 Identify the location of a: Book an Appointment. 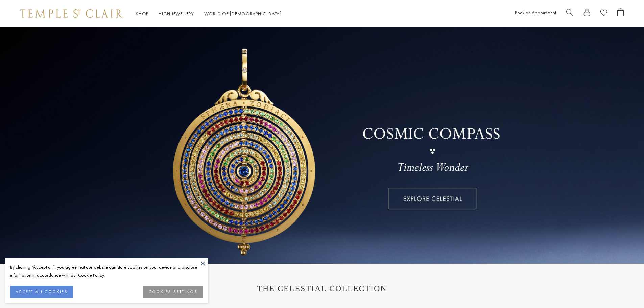
(536, 12).